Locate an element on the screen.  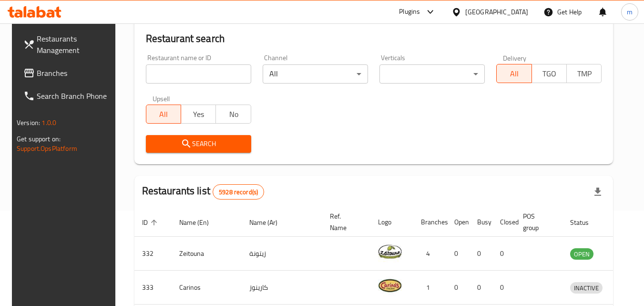
th: Closed is located at coordinates (504, 222).